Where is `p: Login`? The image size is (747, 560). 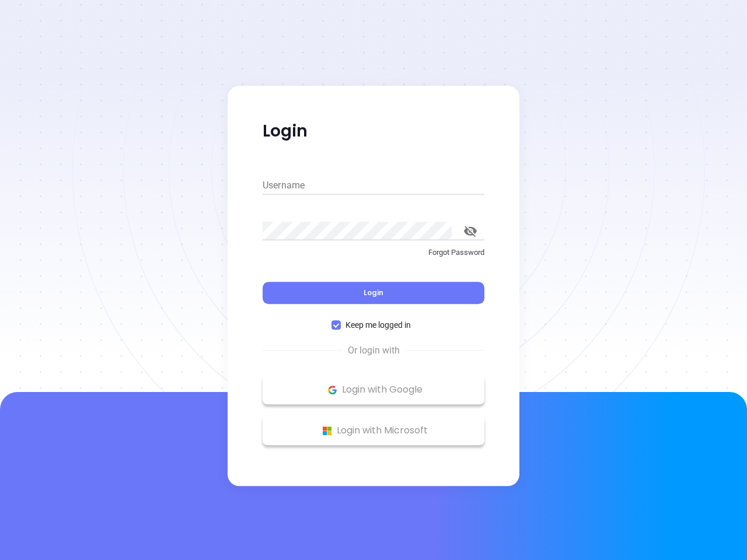
p: Login is located at coordinates (373, 131).